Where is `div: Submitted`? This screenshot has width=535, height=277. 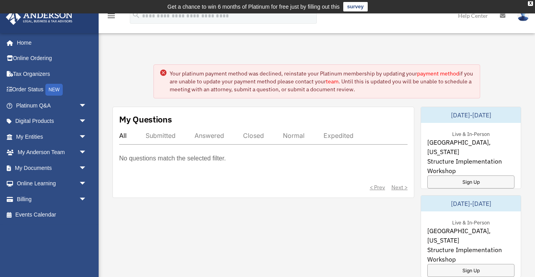 div: Submitted is located at coordinates (161, 135).